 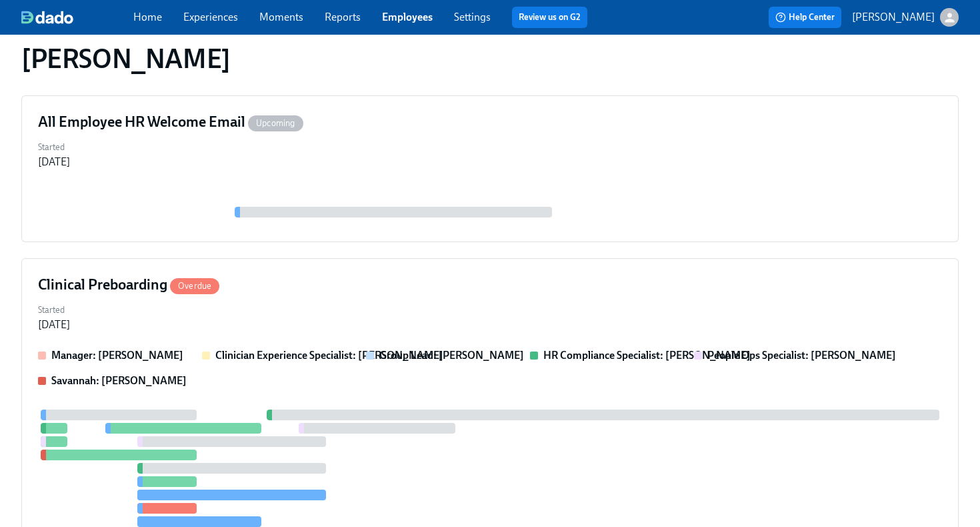 I want to click on a: dado, so click(x=77, y=18).